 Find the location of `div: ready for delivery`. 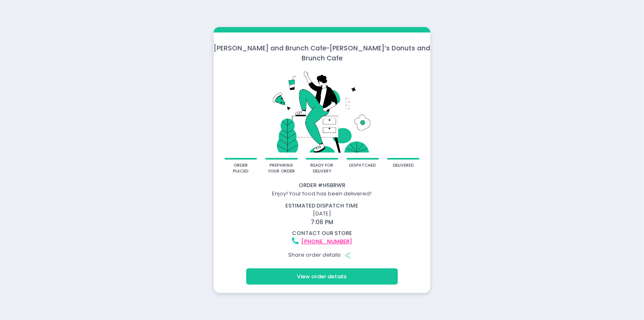

div: ready for delivery is located at coordinates (322, 168).